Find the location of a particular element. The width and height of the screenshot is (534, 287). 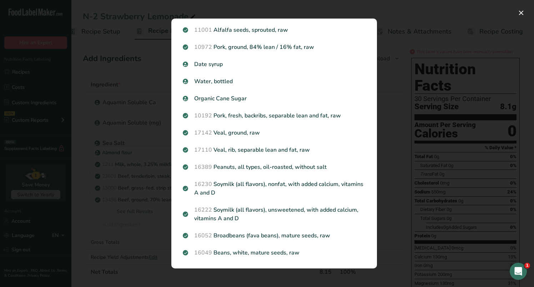

span: 10192 is located at coordinates (203, 116).